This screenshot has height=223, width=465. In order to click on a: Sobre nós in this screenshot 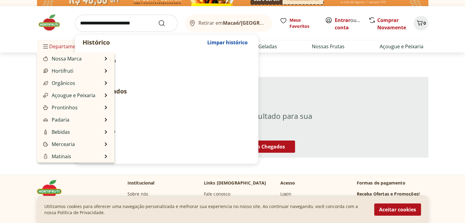, I will do `click(138, 194)`.